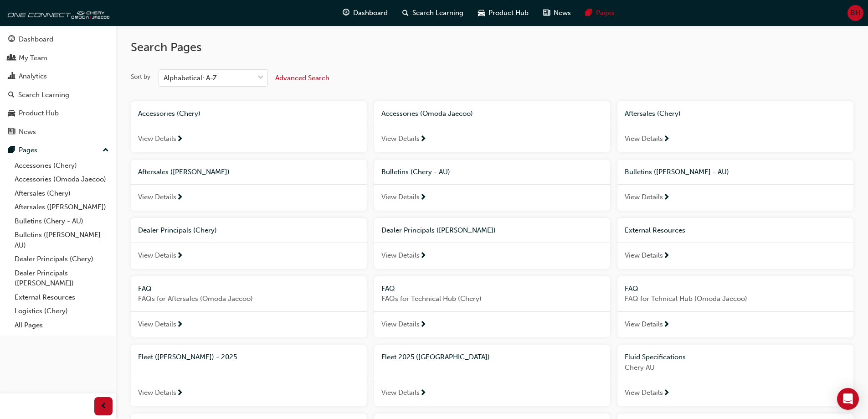  Describe the element at coordinates (492, 307) in the screenshot. I see `a: FAQFAQs for Technical Hub (Chery)View Details` at that location.